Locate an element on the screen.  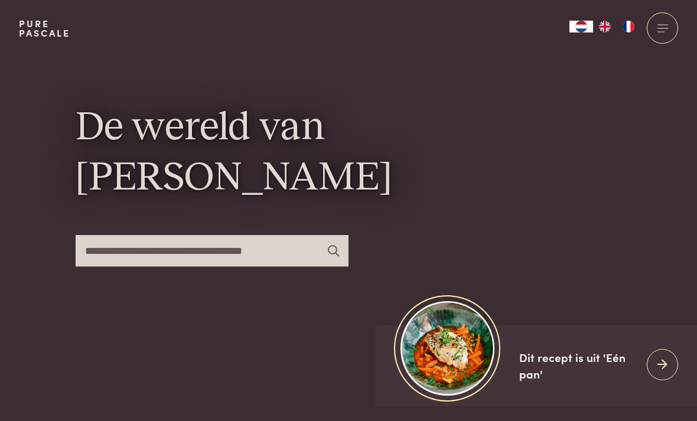
a: PurePascale is located at coordinates (44, 28).